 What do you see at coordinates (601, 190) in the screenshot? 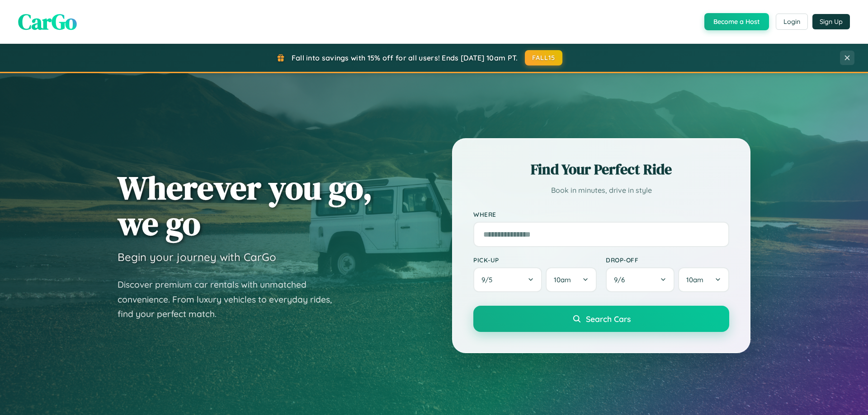
I see `p: Book in minutes, drive in style` at bounding box center [601, 190].